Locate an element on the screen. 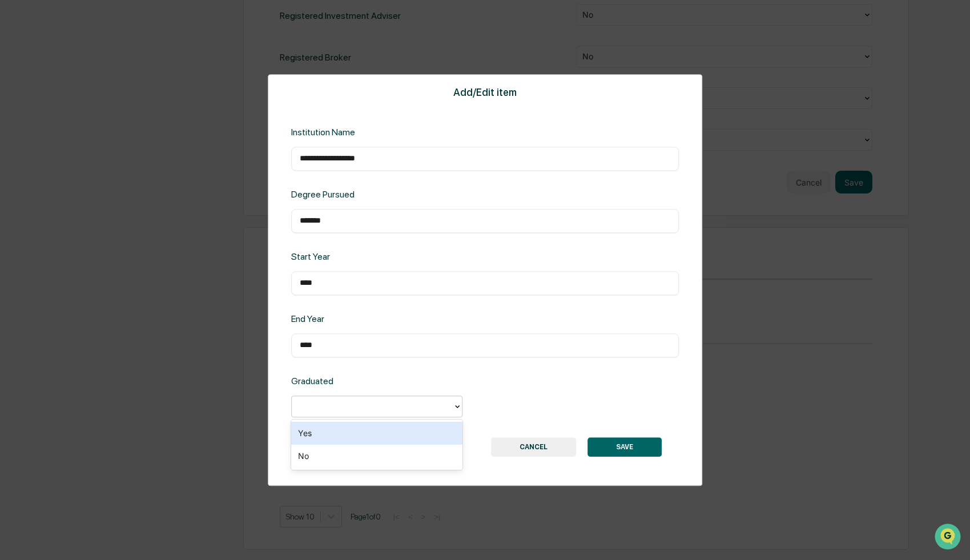 The image size is (970, 560). div: We're available if you need us! is located at coordinates (91, 103).